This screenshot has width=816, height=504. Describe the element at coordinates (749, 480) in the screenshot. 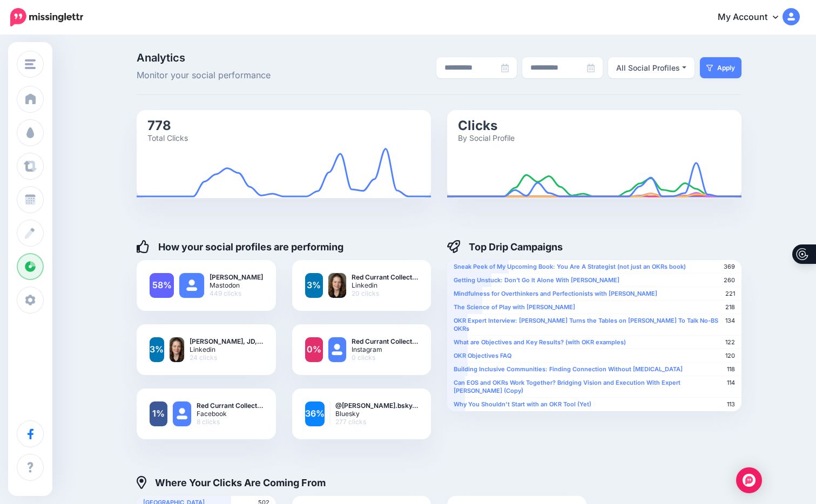

I see `div: Open Intercom Messenger` at that location.